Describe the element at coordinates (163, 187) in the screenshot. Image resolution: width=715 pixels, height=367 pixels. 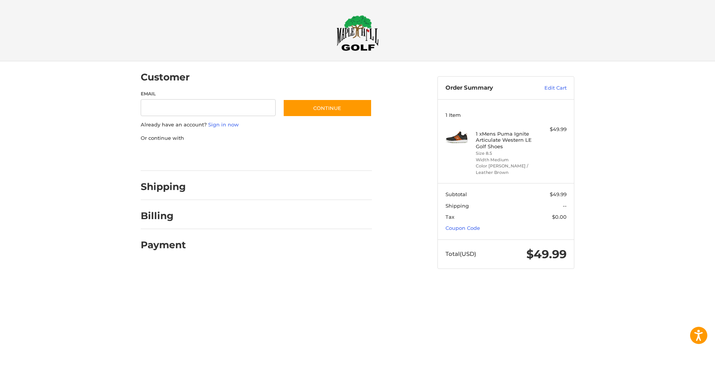
I see `h2: Shipping` at that location.